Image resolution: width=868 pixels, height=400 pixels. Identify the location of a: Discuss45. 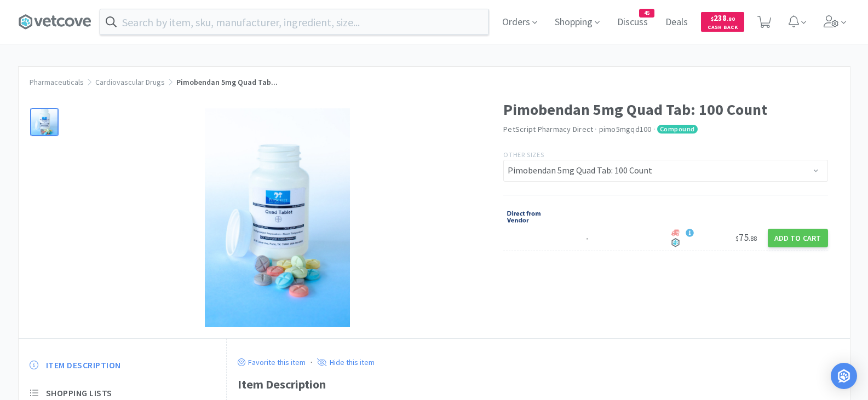
(632, 22).